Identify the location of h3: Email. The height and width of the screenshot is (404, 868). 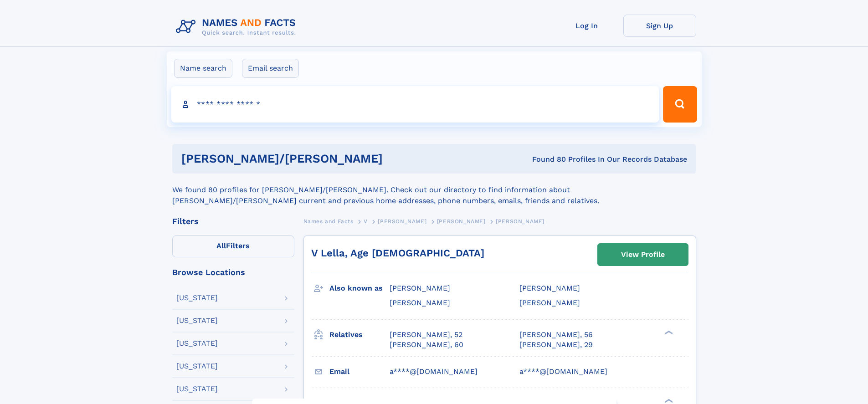
(360, 371).